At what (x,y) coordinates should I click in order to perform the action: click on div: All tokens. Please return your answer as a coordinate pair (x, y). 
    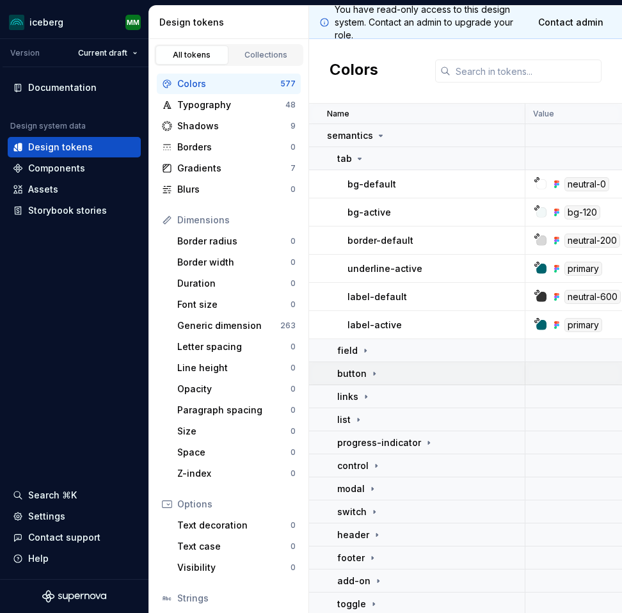
    Looking at the image, I should click on (192, 55).